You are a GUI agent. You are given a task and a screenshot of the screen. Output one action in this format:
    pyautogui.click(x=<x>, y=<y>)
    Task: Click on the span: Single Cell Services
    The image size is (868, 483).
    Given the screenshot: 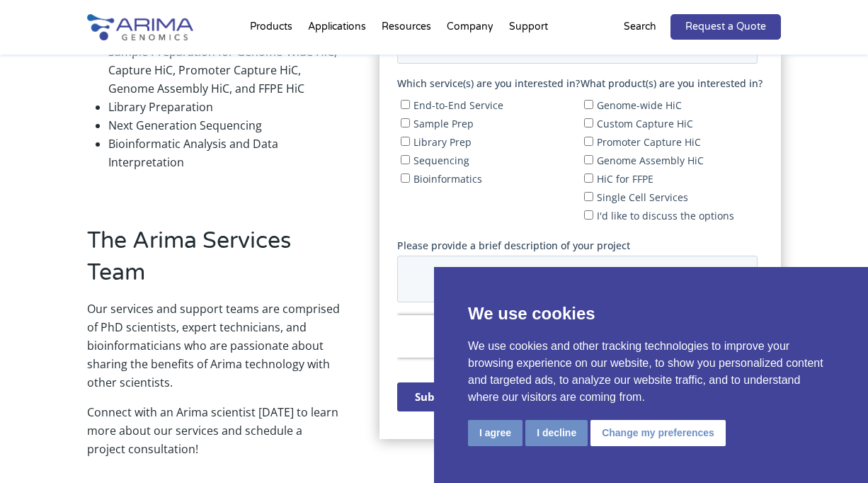 What is the action you would take?
    pyautogui.click(x=245, y=410)
    